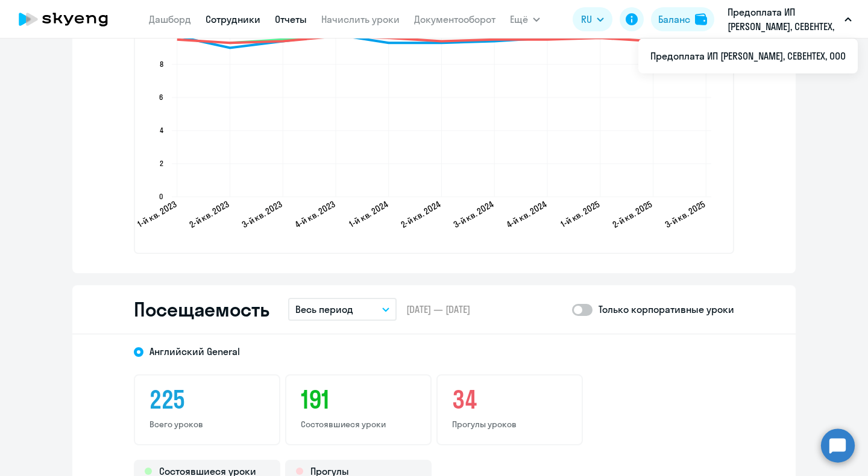 This screenshot has height=476, width=868. Describe the element at coordinates (632, 215) in the screenshot. I see `text: 2-й кв. 2025` at that location.